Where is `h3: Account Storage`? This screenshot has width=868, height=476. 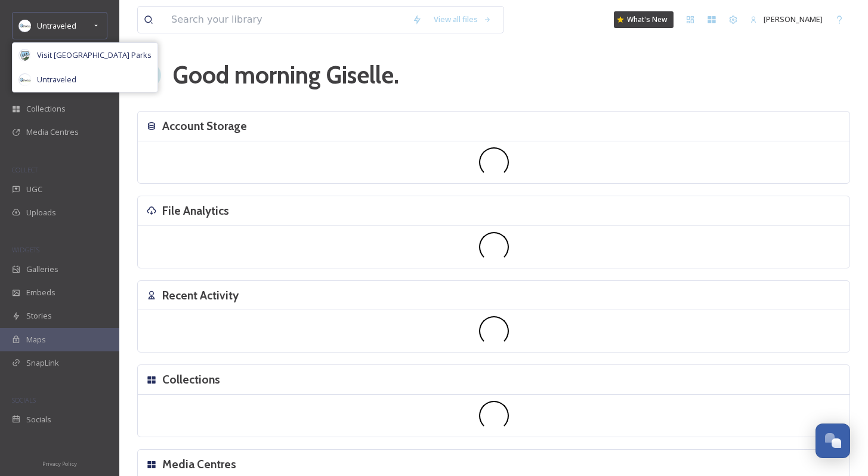
h3: Account Storage is located at coordinates (205, 126).